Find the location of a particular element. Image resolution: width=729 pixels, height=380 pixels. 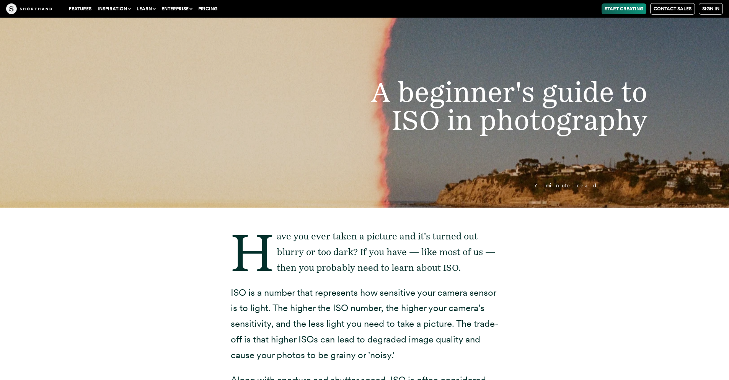

p: 7 minute read is located at coordinates (364, 185).